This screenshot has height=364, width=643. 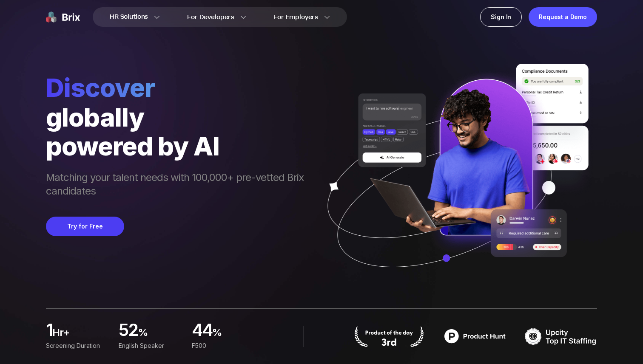 What do you see at coordinates (561, 336) in the screenshot?
I see `img: TOP IT STAFFING` at bounding box center [561, 336].